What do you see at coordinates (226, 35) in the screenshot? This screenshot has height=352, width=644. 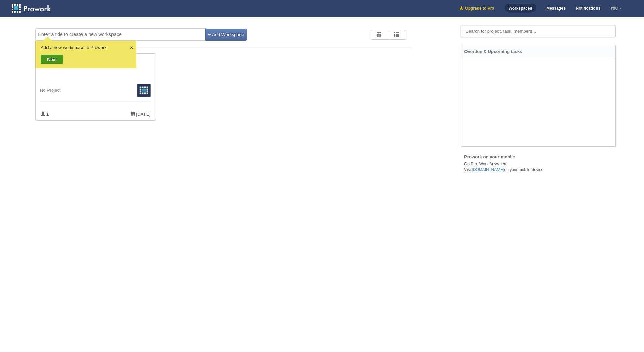 I see `button: + Add Workspace` at bounding box center [226, 35].